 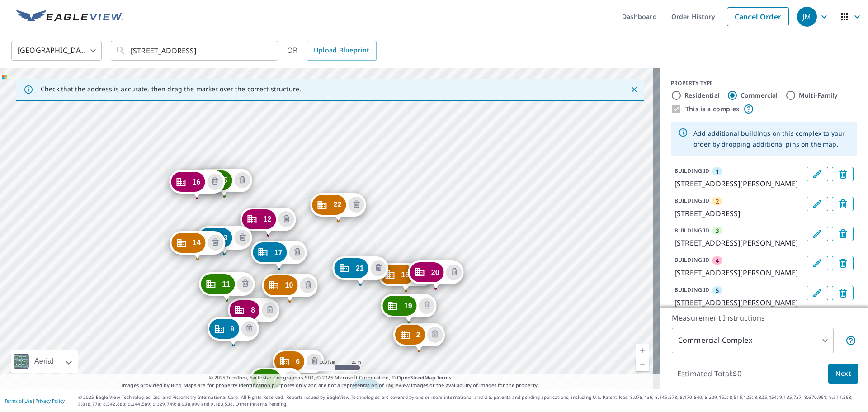 I want to click on img: EV Logo, so click(x=70, y=17).